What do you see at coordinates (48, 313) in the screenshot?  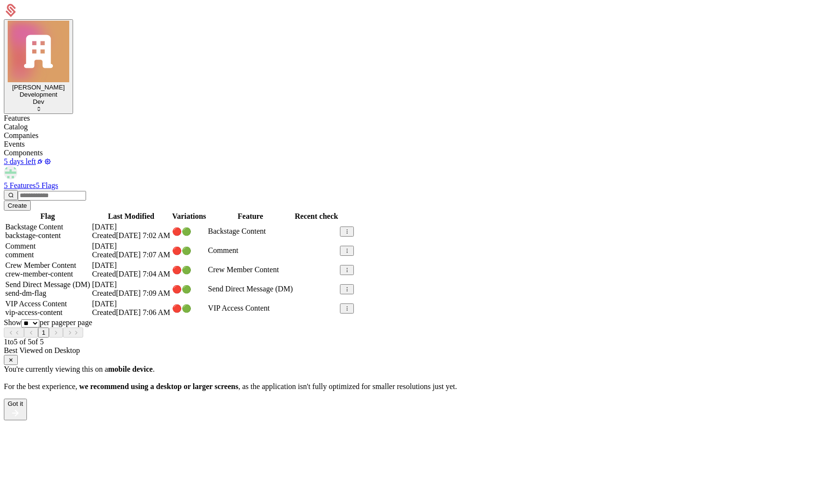 I see `div: vip-access-content` at bounding box center [48, 313].